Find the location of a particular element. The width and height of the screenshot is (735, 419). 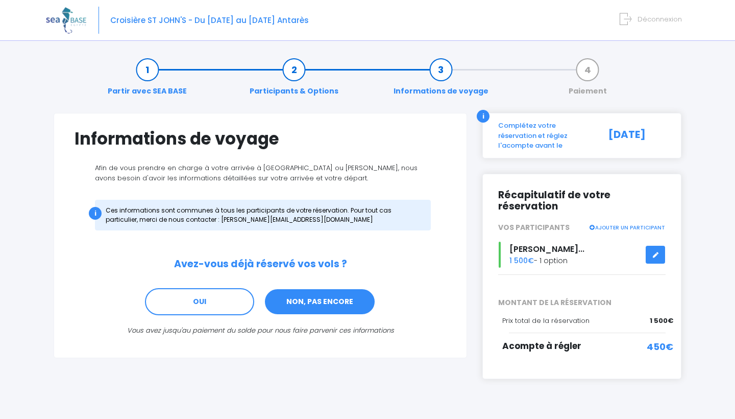

a: Paiement is located at coordinates (588, 80).